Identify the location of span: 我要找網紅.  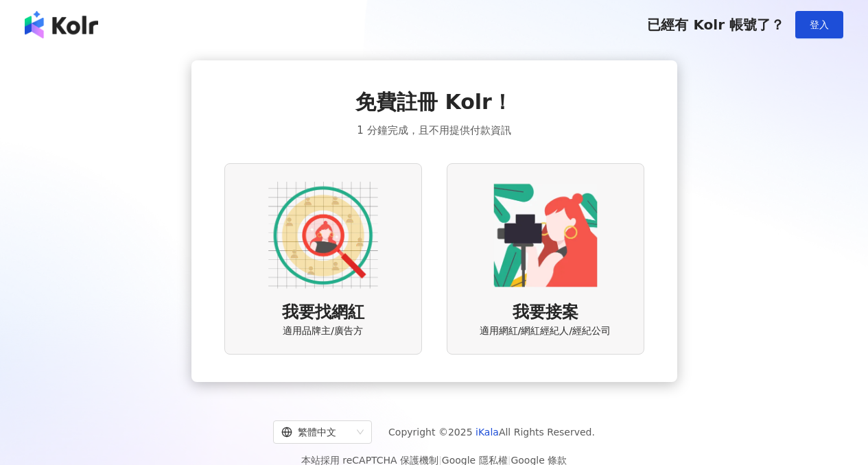
(323, 313).